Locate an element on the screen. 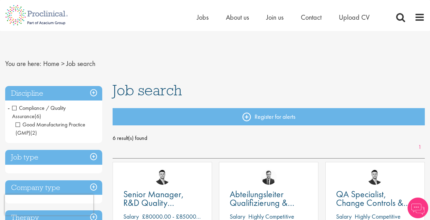 The height and width of the screenshot is (220, 430). a: Upload CV is located at coordinates (354, 17).